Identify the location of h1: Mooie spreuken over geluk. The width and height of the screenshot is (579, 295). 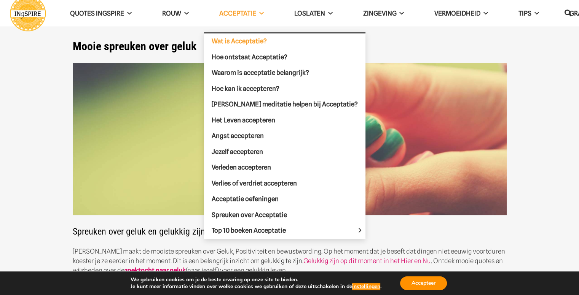
(290, 46).